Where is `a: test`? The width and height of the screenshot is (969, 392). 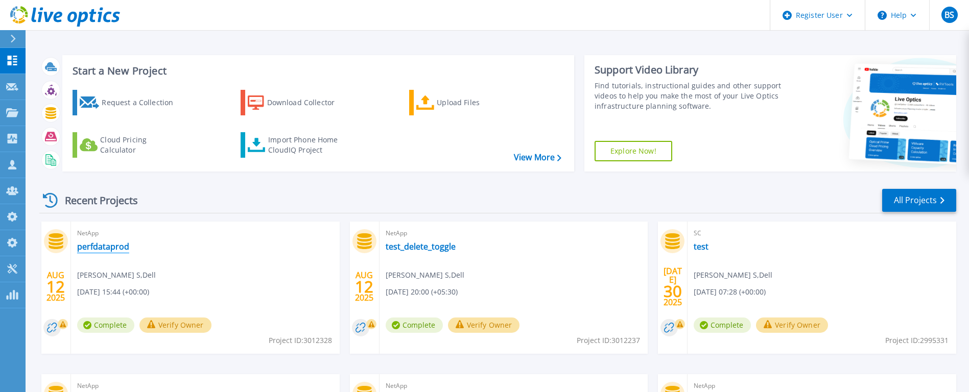 a: test is located at coordinates (701, 247).